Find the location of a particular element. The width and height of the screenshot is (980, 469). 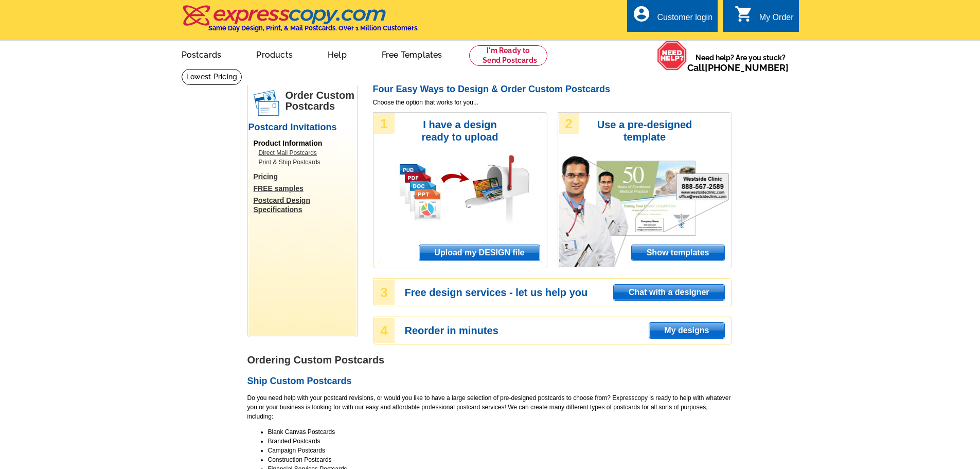

p: Do you need help with your postcard revisions, or would you like to have a large selection of pre... is located at coordinates (490, 408).